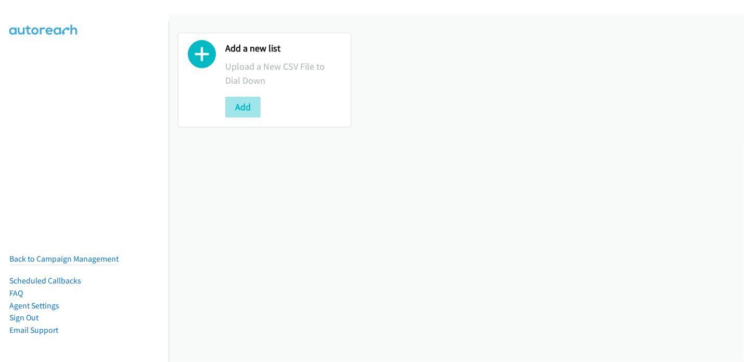 This screenshot has height=362, width=744. What do you see at coordinates (283, 73) in the screenshot?
I see `p: Upload a New CSV File to Dial Down` at bounding box center [283, 73].